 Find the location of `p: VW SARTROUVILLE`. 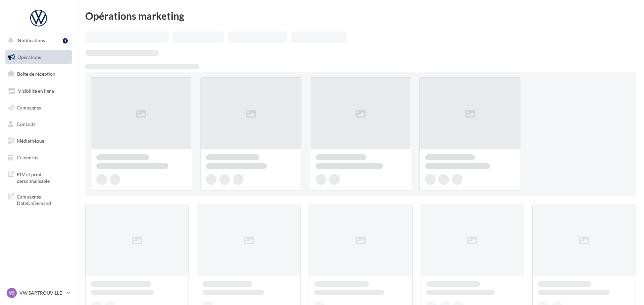

p: VW SARTROUVILLE is located at coordinates (42, 293).